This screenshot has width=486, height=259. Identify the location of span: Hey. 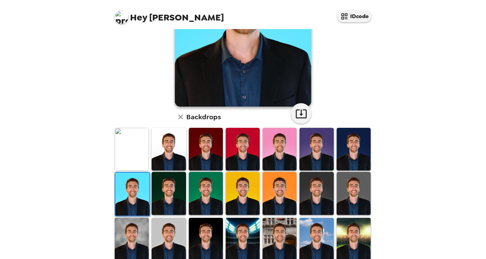
(139, 17).